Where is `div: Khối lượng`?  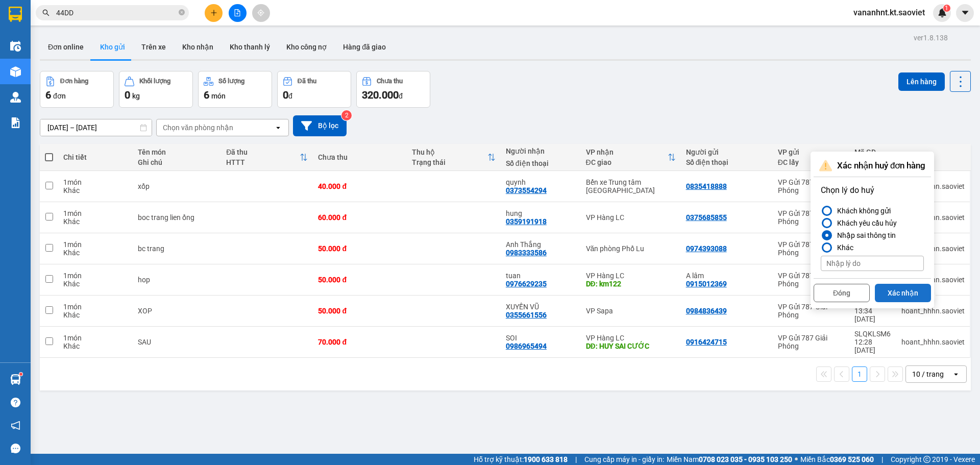 div: Khối lượng is located at coordinates (155, 81).